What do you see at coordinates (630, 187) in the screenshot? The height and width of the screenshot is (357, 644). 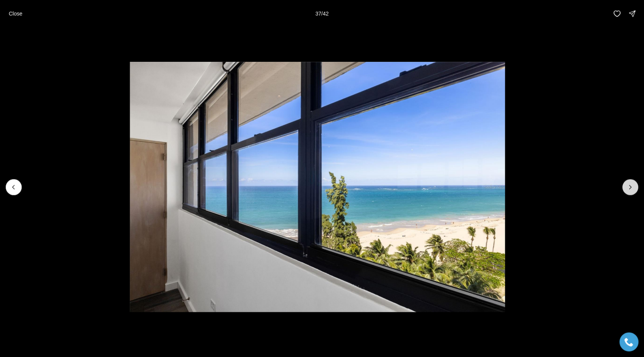 I see `button: Next slide` at bounding box center [630, 187].